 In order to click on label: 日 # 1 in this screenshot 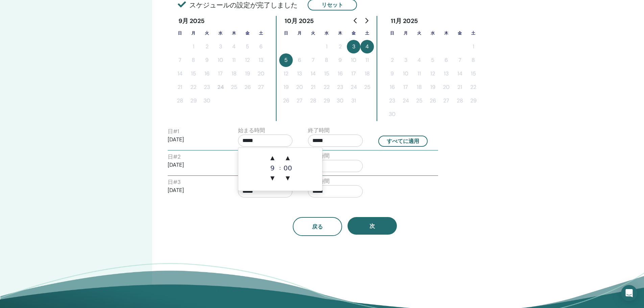, I will do `click(174, 131)`.